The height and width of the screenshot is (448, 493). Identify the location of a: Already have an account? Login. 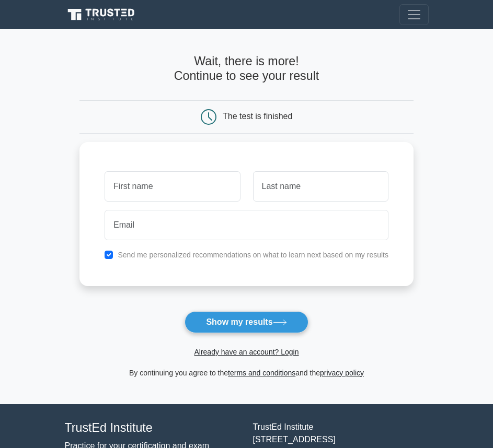
(246, 352).